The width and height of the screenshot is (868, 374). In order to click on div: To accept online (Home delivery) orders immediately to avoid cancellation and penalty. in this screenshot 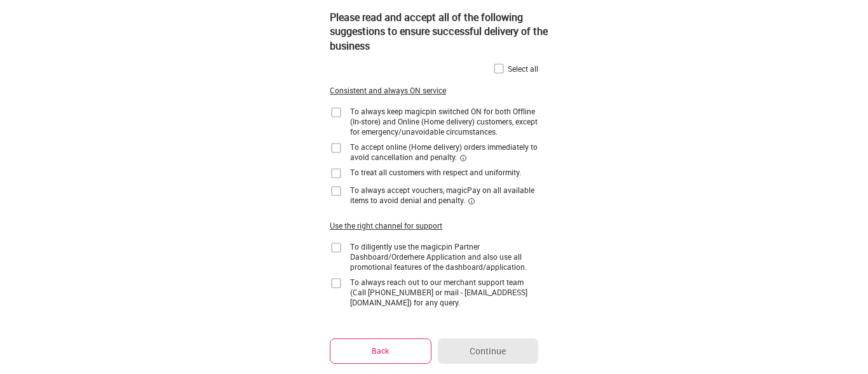, I will do `click(444, 152)`.